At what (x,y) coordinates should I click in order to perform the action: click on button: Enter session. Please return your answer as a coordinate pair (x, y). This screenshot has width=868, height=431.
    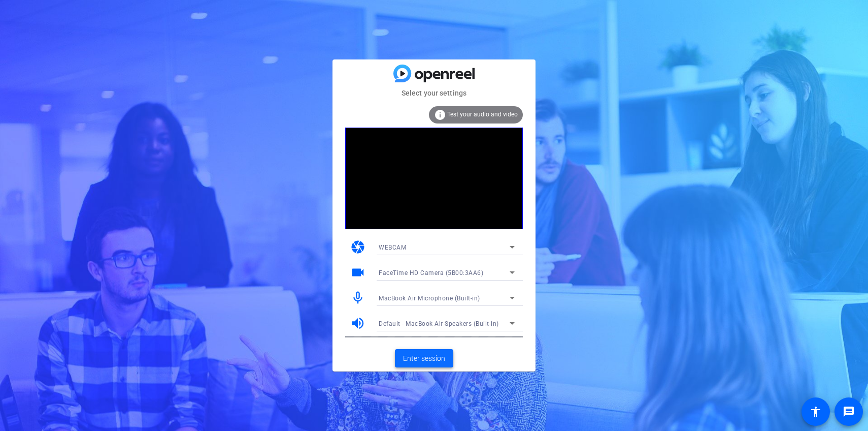
    Looking at the image, I should click on (424, 358).